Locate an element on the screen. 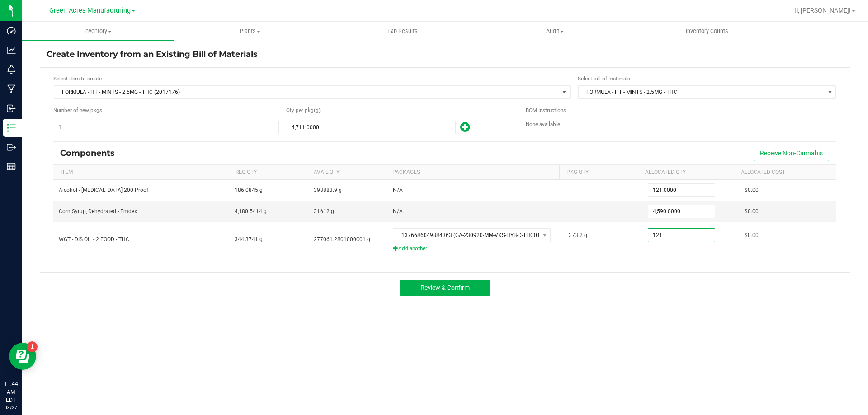 The height and width of the screenshot is (415, 868). span: 186.0845 g is located at coordinates (248, 190).